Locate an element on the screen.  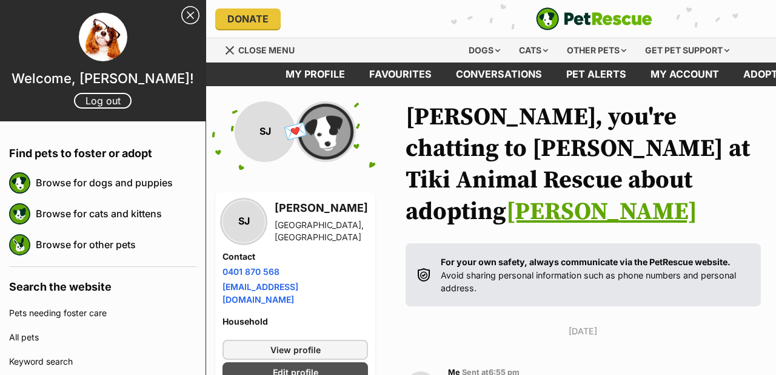
div: Other pets is located at coordinates (597, 50).